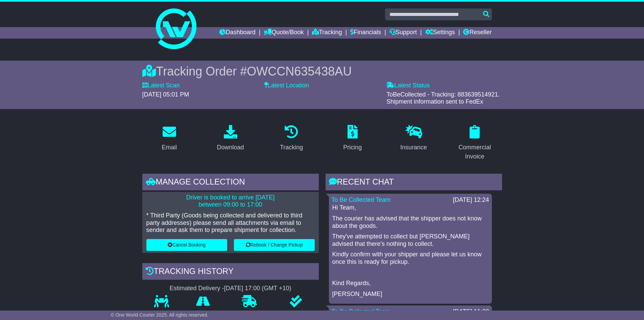 The height and width of the screenshot is (320, 644). I want to click on a: Dashboard, so click(237, 33).